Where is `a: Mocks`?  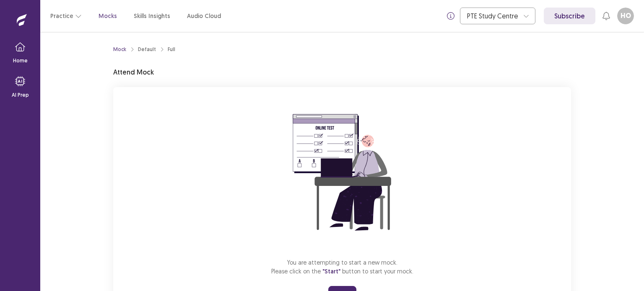
a: Mocks is located at coordinates (108, 16).